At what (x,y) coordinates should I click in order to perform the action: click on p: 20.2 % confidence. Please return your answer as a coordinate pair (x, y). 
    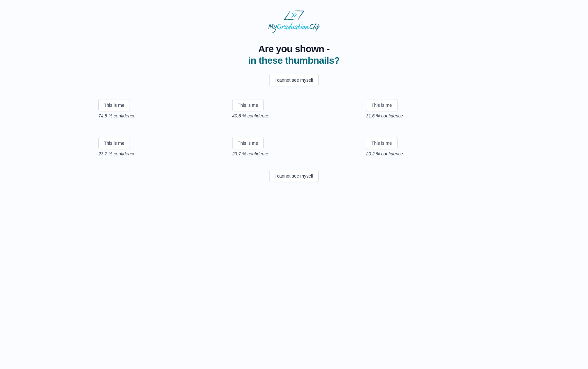
    Looking at the image, I should click on (428, 154).